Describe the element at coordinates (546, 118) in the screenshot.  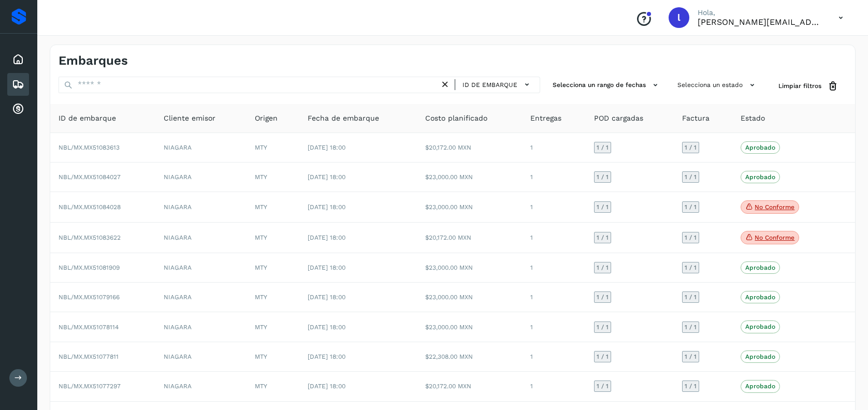
I see `span: Entregas` at that location.